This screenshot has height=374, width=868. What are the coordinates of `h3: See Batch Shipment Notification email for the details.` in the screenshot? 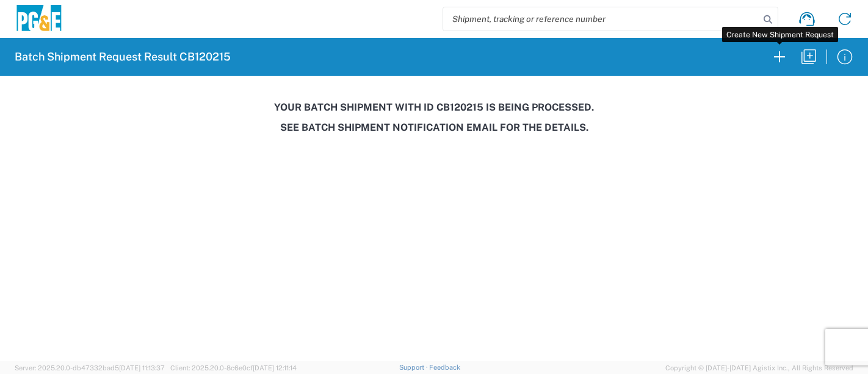 It's located at (434, 127).